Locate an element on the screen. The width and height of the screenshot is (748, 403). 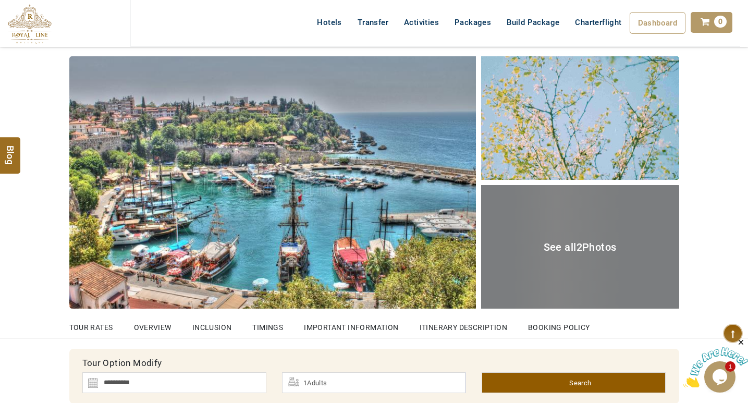
span: See all Photos is located at coordinates (580, 247).